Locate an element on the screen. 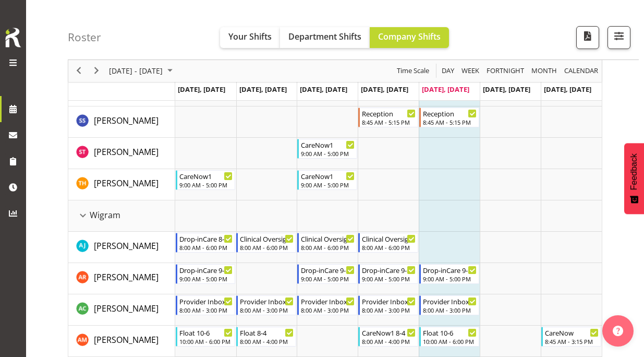  button: October 2025 is located at coordinates (142, 71).